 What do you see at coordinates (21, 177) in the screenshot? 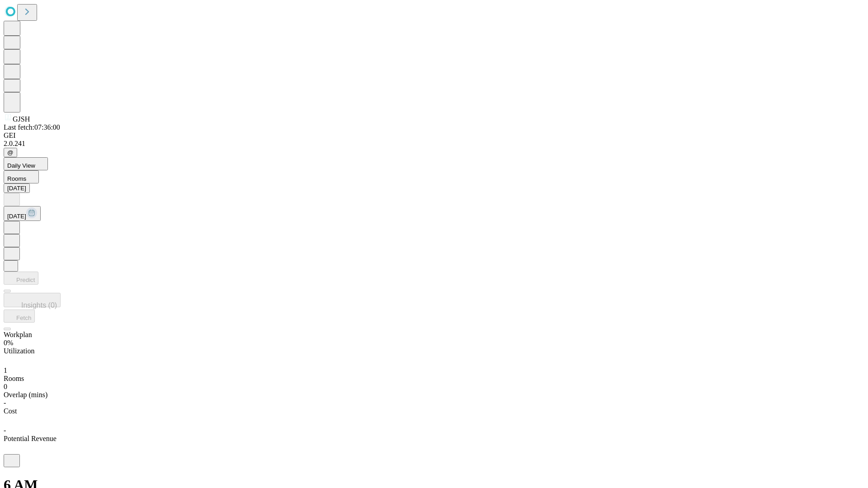
I see `button: Rooms` at bounding box center [21, 177].